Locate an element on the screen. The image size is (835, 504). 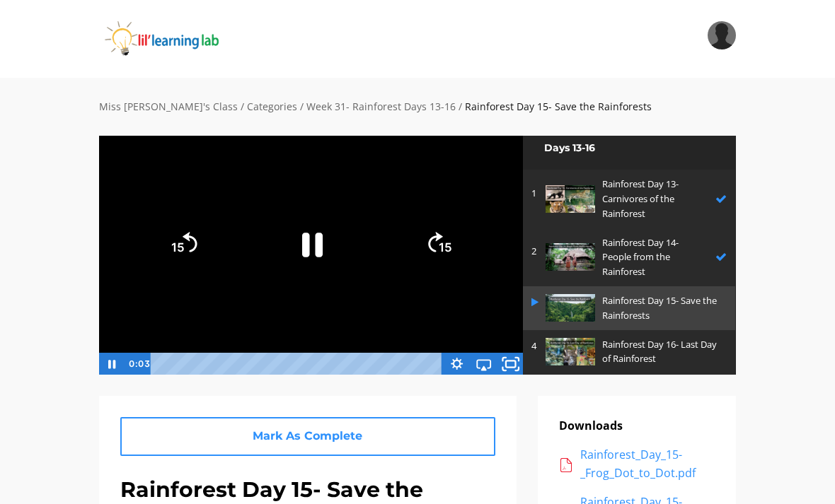
a: 2 Rainforest Day 14- People from the Rainforest is located at coordinates (629, 257).